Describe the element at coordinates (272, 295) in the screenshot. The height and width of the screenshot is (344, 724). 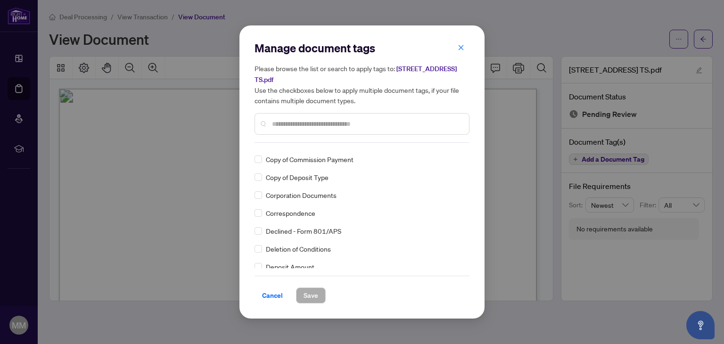
I see `span: Cancel` at that location.